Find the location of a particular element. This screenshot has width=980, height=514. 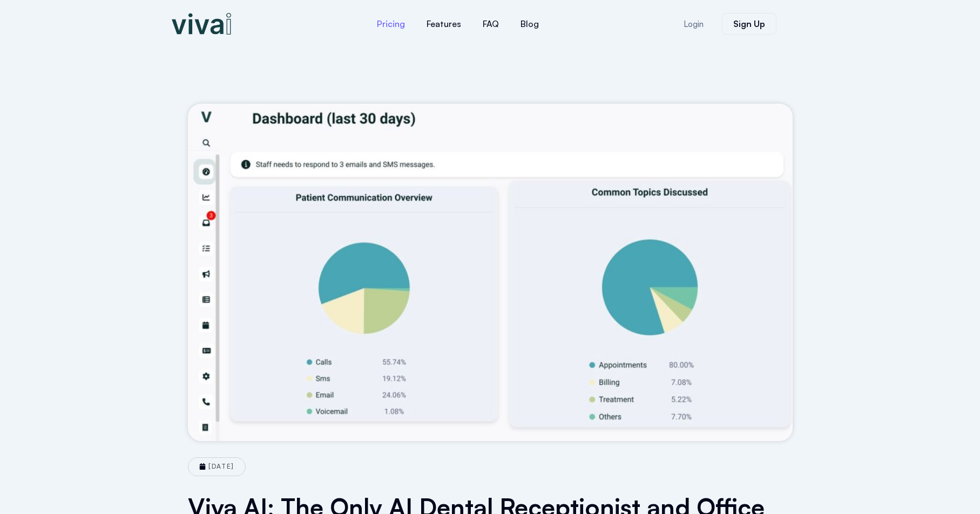

a: Blog is located at coordinates (529, 24).